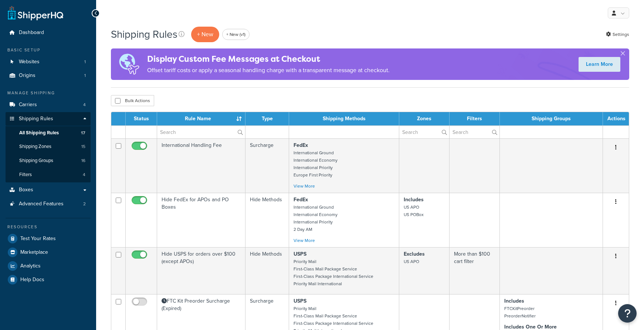 The image size is (644, 330). What do you see at coordinates (48, 204) in the screenshot?
I see `a: Advanced Features 2` at bounding box center [48, 204].